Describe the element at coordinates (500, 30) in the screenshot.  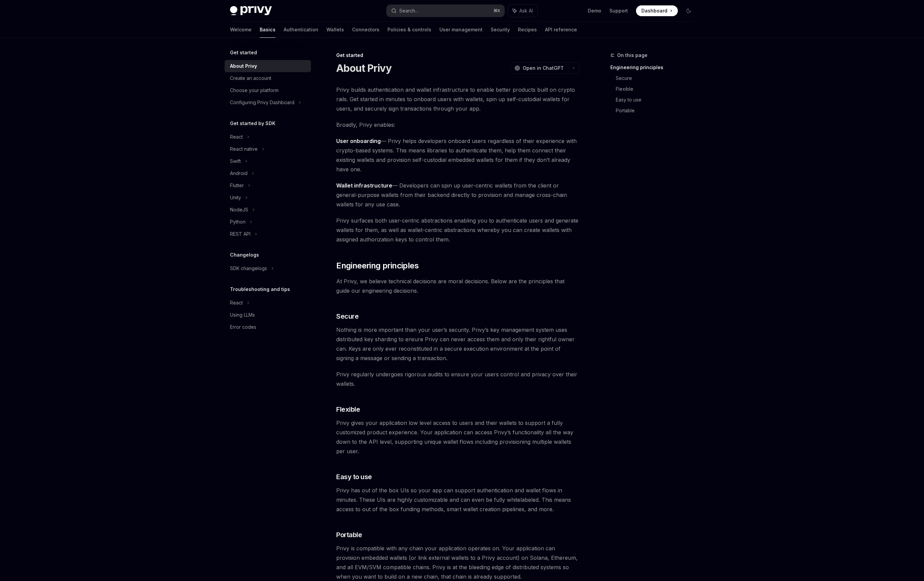
I see `a: Security` at that location.